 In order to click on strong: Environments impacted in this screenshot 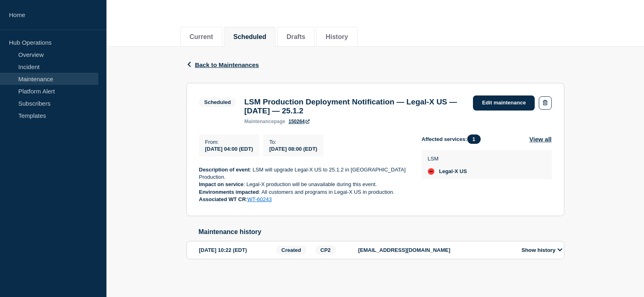, I will do `click(229, 192)`.